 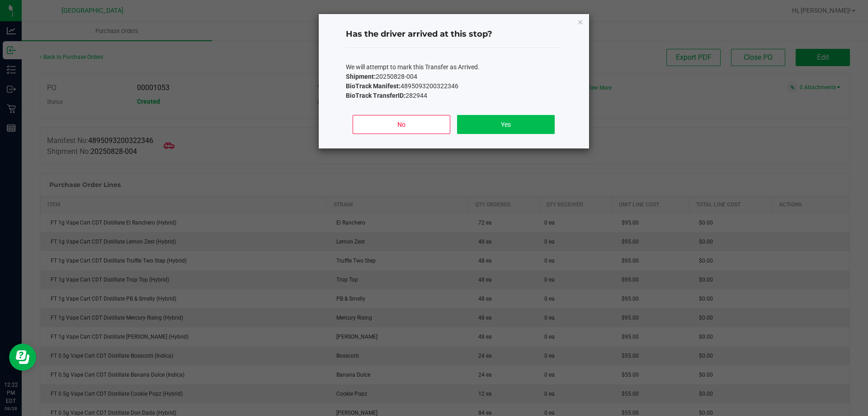 I want to click on p: 20250828-004, so click(x=454, y=76).